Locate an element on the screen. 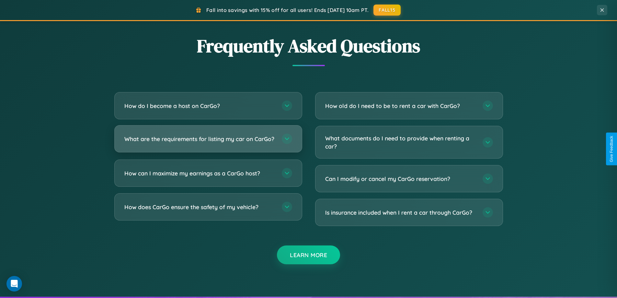 The image size is (617, 298). h3: Is insurance included when I rent a car through CarGo? is located at coordinates (401, 212).